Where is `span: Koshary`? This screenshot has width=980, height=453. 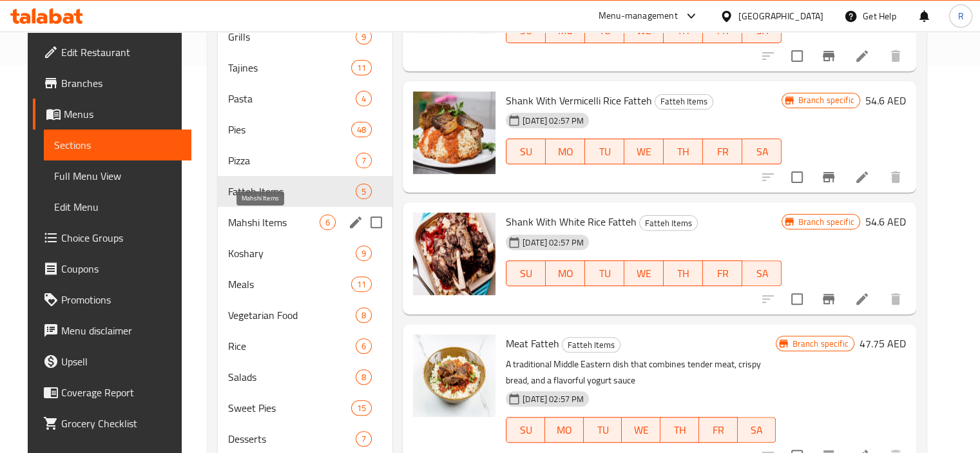
span: Koshary is located at coordinates (292, 253).